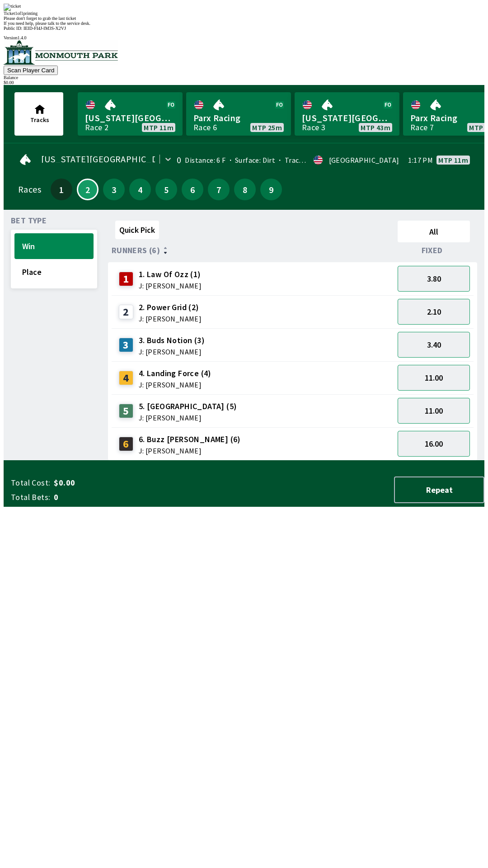 Image resolution: width=488 pixels, height=868 pixels. What do you see at coordinates (434, 444) in the screenshot?
I see `span: 16.00` at bounding box center [434, 444].